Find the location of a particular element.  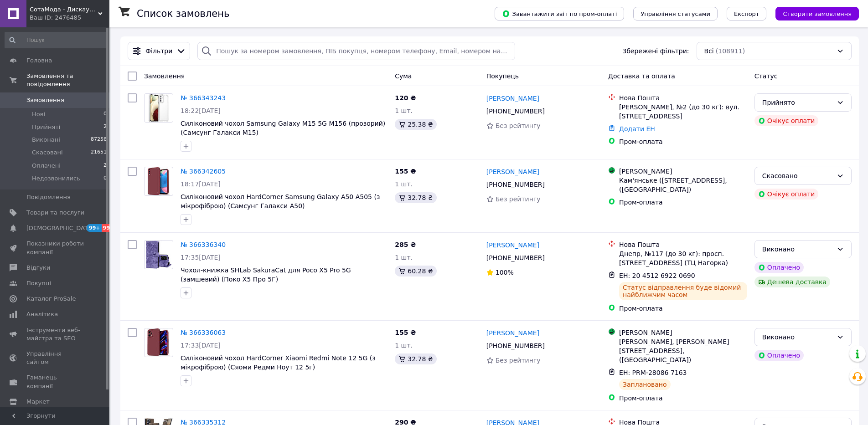

span: Силіконовий чохол HardCorner Xiaomi Redmi Note 12 5G (з мікрофіброю) (Сяоми Редми Ноут 12 5г) is located at coordinates (278, 362).